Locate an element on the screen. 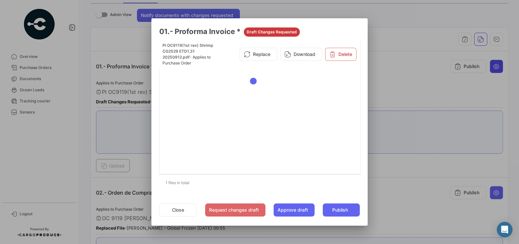 Image resolution: width=519 pixels, height=244 pixels. button: Approve draft is located at coordinates (294, 210).